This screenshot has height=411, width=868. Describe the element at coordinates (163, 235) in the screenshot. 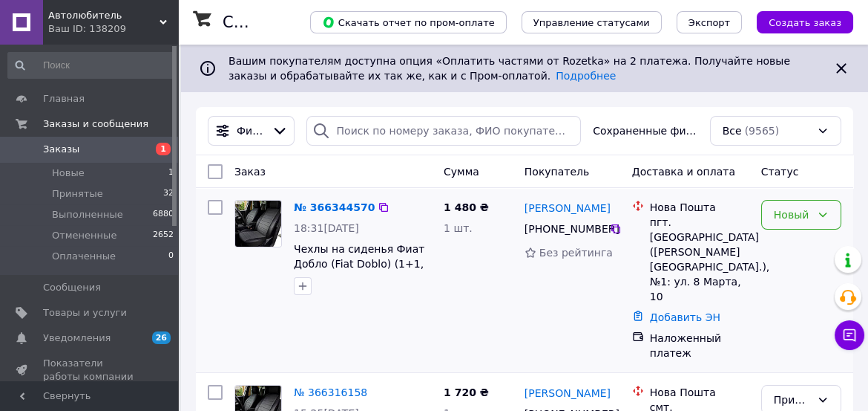

I see `span: 2652` at that location.